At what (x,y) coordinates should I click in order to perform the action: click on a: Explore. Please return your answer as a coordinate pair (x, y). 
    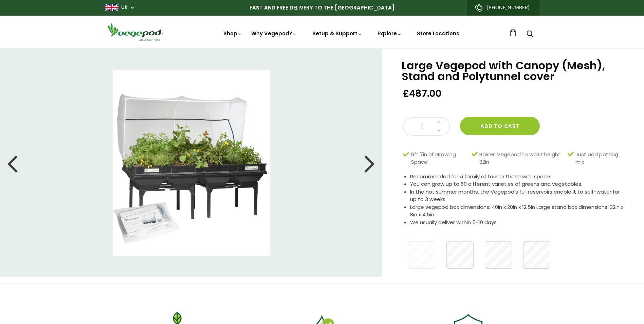
    Looking at the image, I should click on (390, 33).